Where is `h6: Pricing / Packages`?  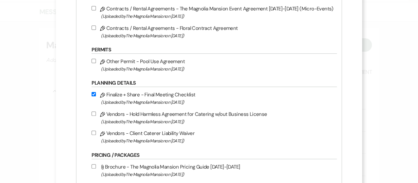
h6: Pricing / Packages is located at coordinates (214, 156).